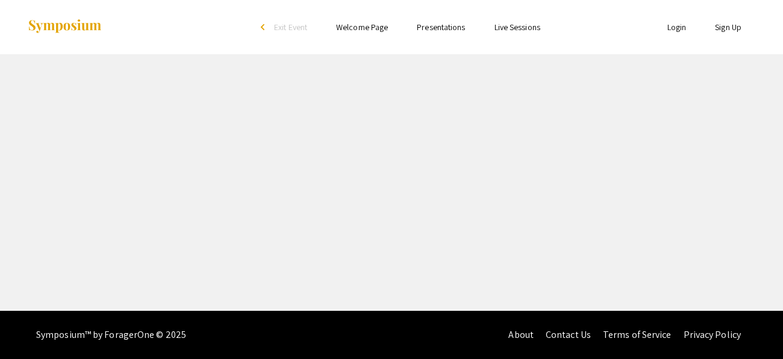 Image resolution: width=783 pixels, height=359 pixels. I want to click on img: Symposium by ForagerOne, so click(64, 26).